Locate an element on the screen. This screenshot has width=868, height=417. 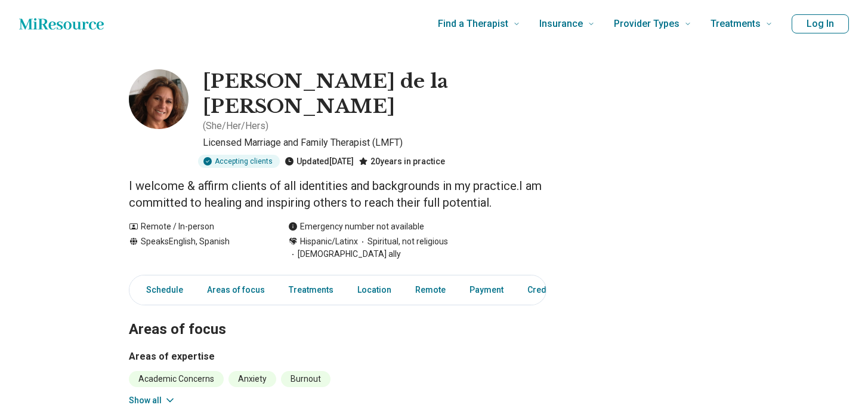
a: Schedule is located at coordinates (161, 290).